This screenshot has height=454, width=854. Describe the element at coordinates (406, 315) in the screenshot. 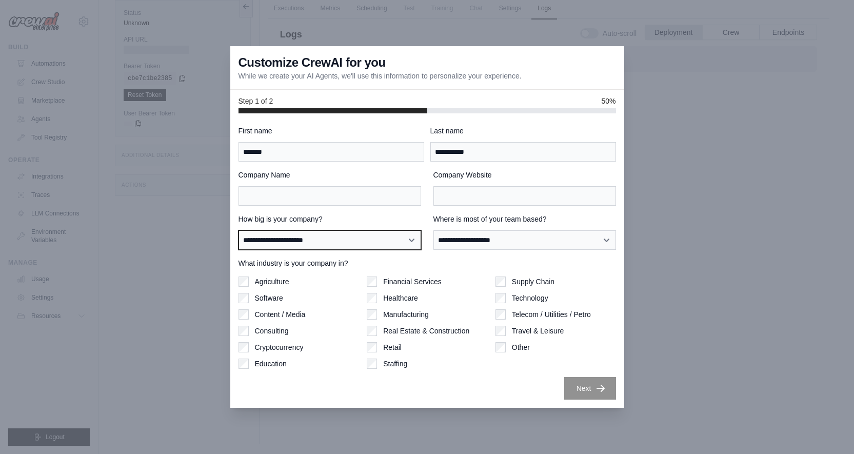

I see `label: Manufacturing` at that location.